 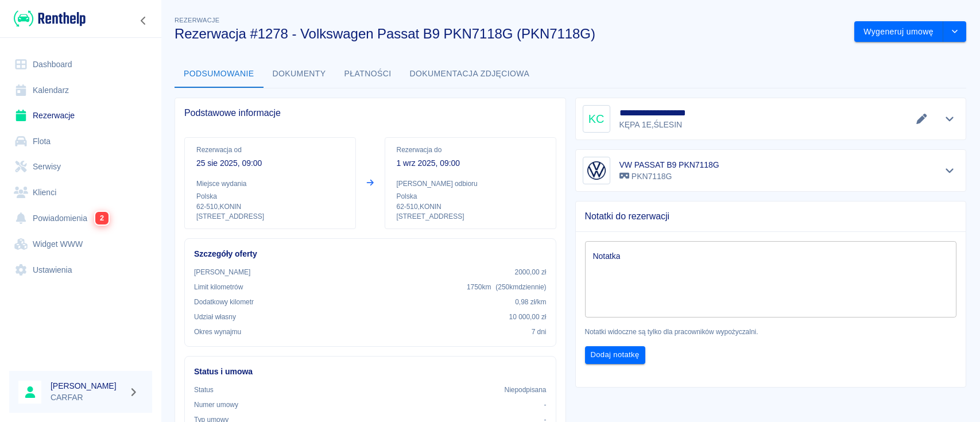 What do you see at coordinates (370, 253) in the screenshot?
I see `h6: Szczegóły oferty` at bounding box center [370, 253].